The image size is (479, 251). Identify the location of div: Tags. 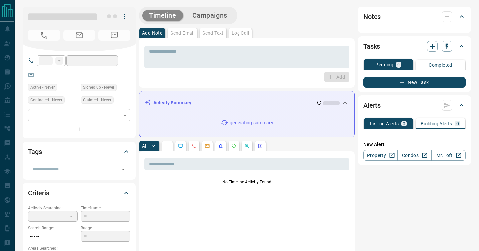
(79, 152).